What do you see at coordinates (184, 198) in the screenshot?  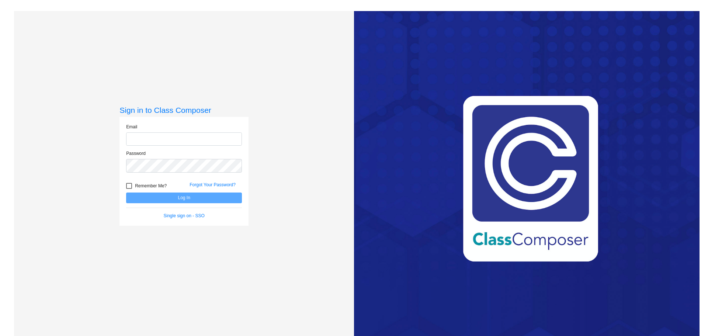 I see `button: Log In` at bounding box center [184, 198].